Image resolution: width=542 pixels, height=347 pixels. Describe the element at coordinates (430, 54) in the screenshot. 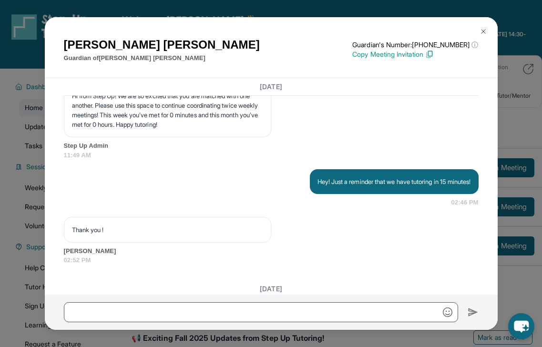

I see `img: Copy Icon` at that location.